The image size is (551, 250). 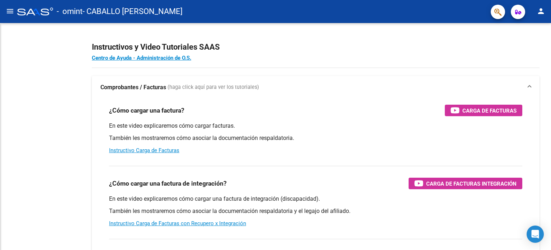 I want to click on mat-icon: person, so click(x=541, y=11).